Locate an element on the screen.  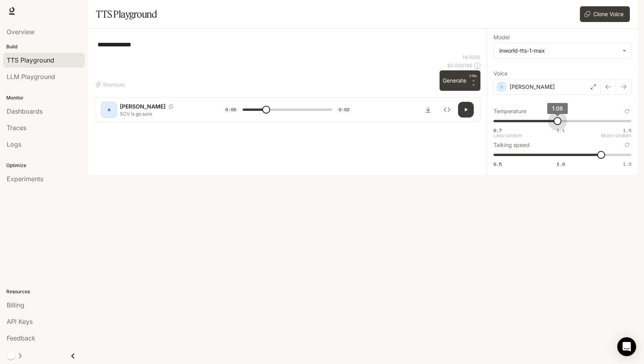
span: 0.7 is located at coordinates (498, 130).